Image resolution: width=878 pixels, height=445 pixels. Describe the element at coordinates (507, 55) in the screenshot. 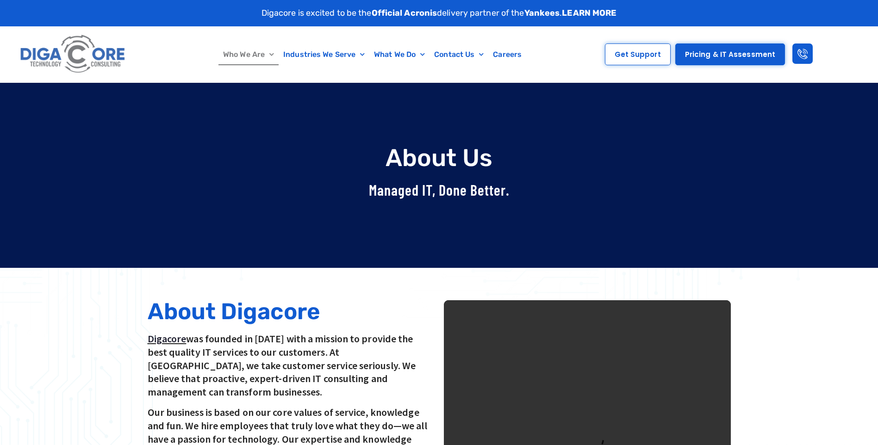

I see `a: Careers` at that location.